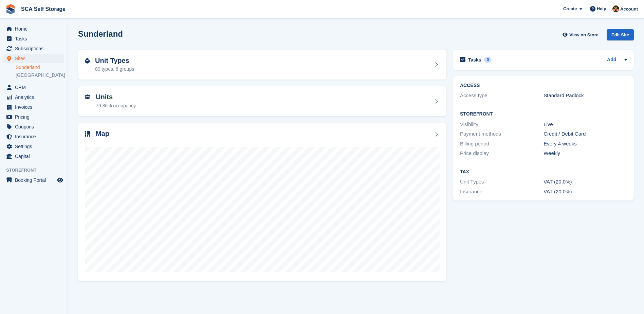  I want to click on div: Standard Padlock, so click(586, 96).